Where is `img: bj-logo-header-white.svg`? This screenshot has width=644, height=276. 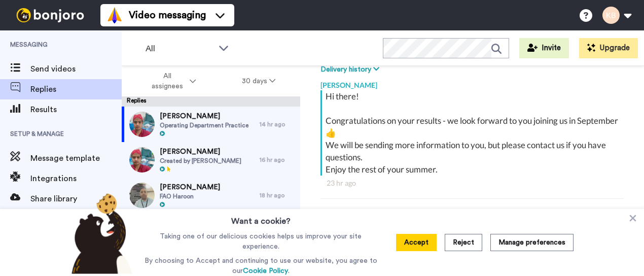 img: bj-logo-header-white.svg is located at coordinates (50, 15).